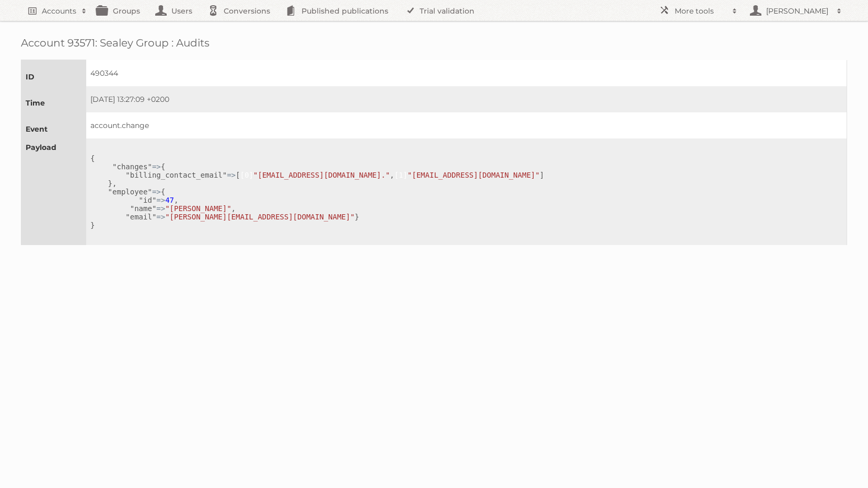 This screenshot has width=868, height=488. I want to click on td: 490344, so click(466, 73).